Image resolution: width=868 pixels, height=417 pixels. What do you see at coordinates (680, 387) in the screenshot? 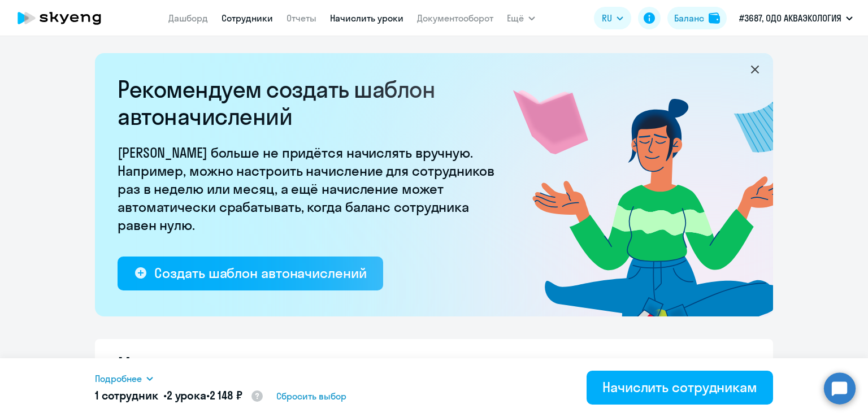
I see `div: Начислить сотрудникам` at bounding box center [680, 387].